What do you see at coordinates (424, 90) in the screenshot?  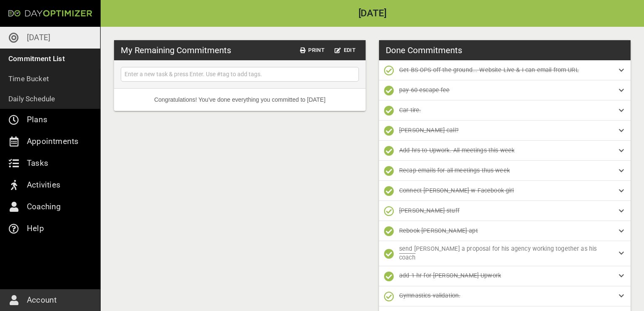 I see `span: pay 60 escape fee` at bounding box center [424, 90].